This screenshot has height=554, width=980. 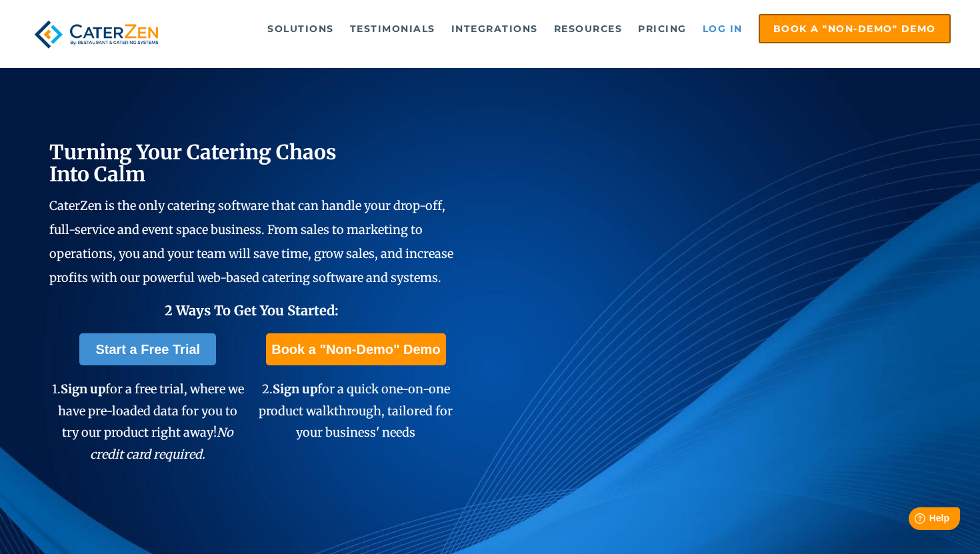 I want to click on a: Testimonials, so click(x=393, y=29).